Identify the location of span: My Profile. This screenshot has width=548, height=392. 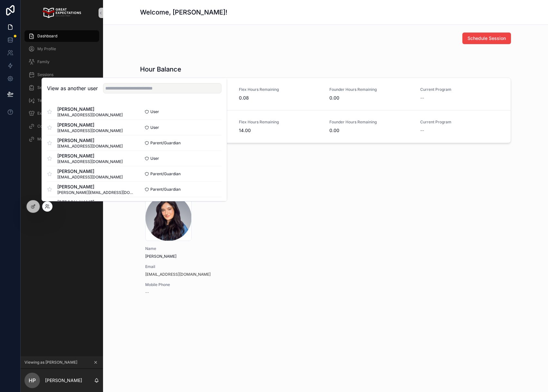
(47, 49).